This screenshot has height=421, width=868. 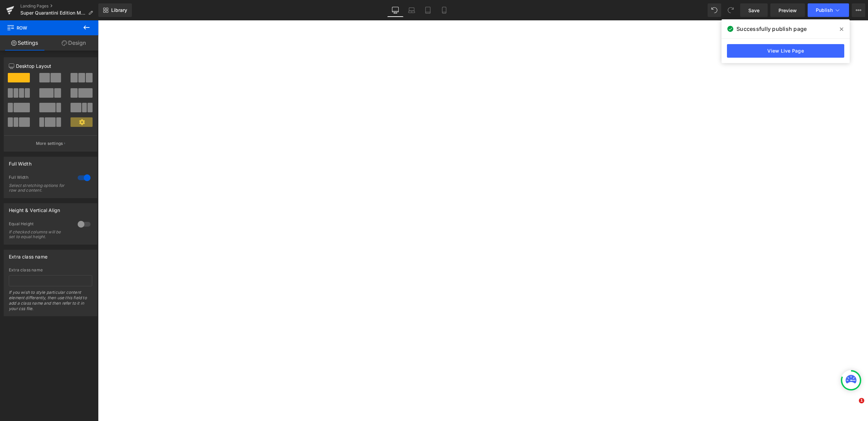 I want to click on p: More settings, so click(x=49, y=143).